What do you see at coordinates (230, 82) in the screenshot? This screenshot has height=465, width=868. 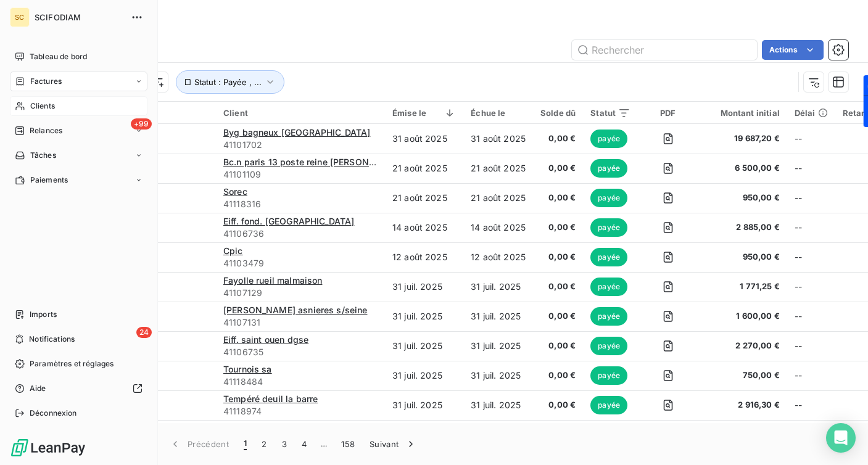 I see `button: Statut : Payée , ...` at bounding box center [230, 82].